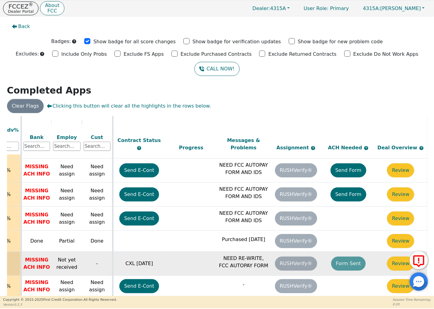 The image size is (434, 309). Describe the element at coordinates (67, 137) in the screenshot. I see `div: Employ` at that location.